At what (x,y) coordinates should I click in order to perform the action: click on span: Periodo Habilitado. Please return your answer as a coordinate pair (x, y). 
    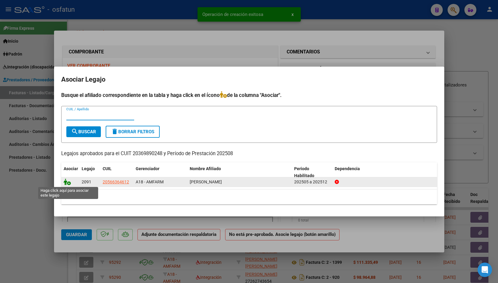
    Looking at the image, I should click on (304, 172).